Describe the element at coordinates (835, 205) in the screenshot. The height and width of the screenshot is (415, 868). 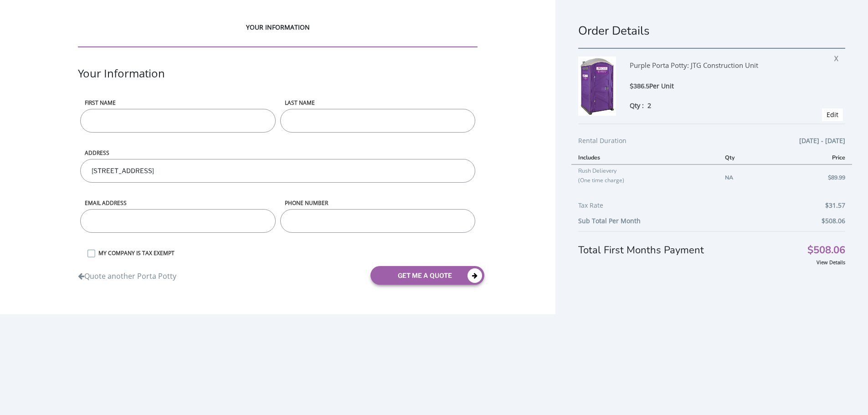
I see `span: $31.57` at that location.